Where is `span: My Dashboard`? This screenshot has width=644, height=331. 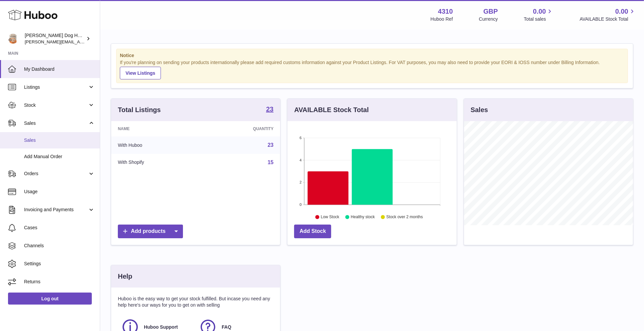
span: My Dashboard is located at coordinates (60, 69).